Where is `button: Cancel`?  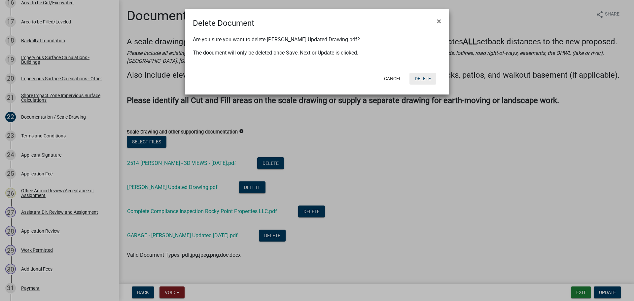
button: Cancel is located at coordinates (393, 79).